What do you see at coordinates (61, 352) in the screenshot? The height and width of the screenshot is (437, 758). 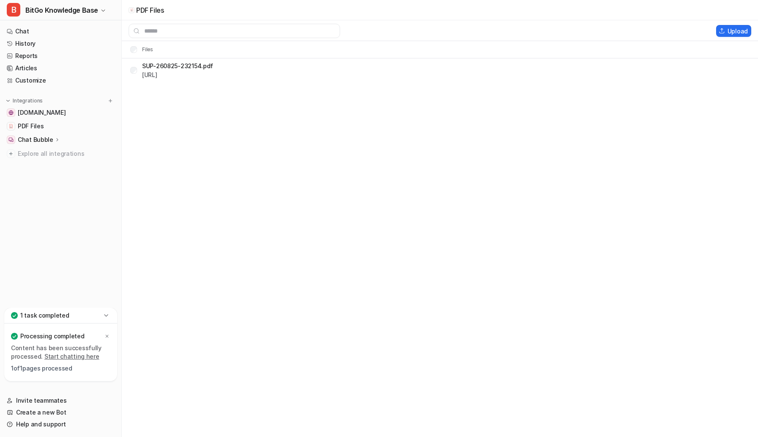 I see `p: Content has been successfully processed.` at bounding box center [61, 352].